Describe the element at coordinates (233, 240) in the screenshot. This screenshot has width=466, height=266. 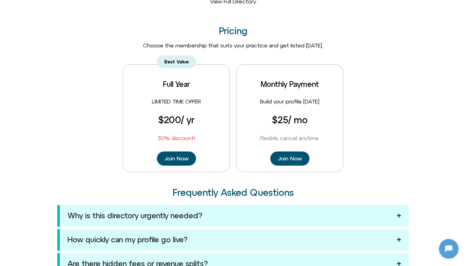
I see `summary: How quickly can my profile go live?` at that location.